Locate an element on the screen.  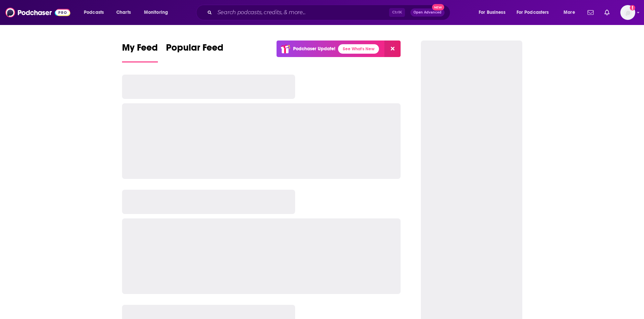
div: Search podcasts, credits, & more... is located at coordinates (330, 13).